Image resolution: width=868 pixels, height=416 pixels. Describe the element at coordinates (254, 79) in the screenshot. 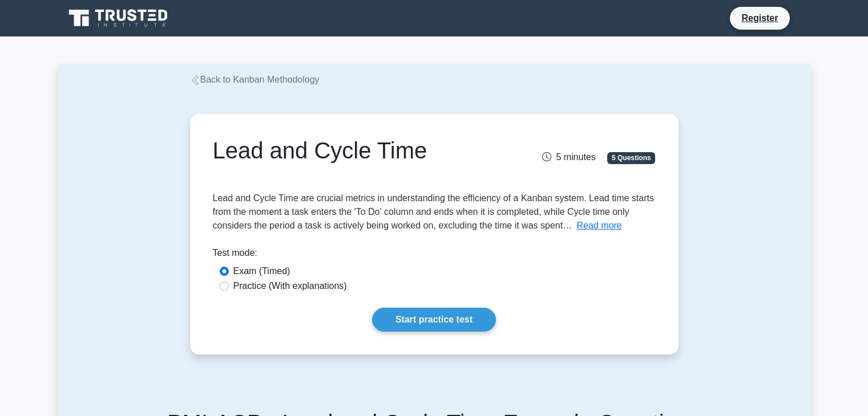

I see `a: Back to Kanban Methodology` at that location.